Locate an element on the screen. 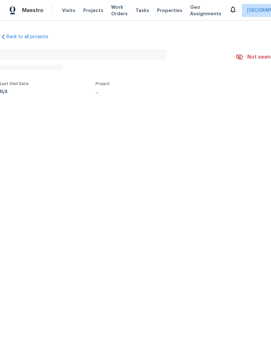 This screenshot has height=346, width=271. span: Work Orders is located at coordinates (119, 10).